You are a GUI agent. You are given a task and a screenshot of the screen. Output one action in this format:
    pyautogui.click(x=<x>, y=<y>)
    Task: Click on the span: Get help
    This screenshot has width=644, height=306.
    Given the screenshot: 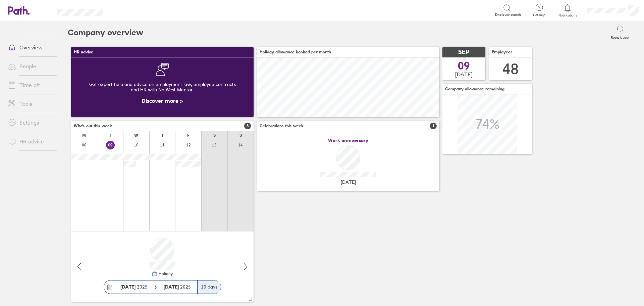 What is the action you would take?
    pyautogui.click(x=539, y=15)
    